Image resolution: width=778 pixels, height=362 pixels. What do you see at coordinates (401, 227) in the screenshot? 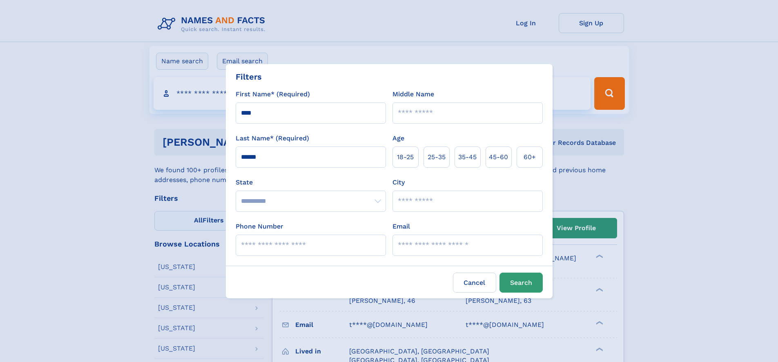
I see `label: Email` at bounding box center [401, 227].